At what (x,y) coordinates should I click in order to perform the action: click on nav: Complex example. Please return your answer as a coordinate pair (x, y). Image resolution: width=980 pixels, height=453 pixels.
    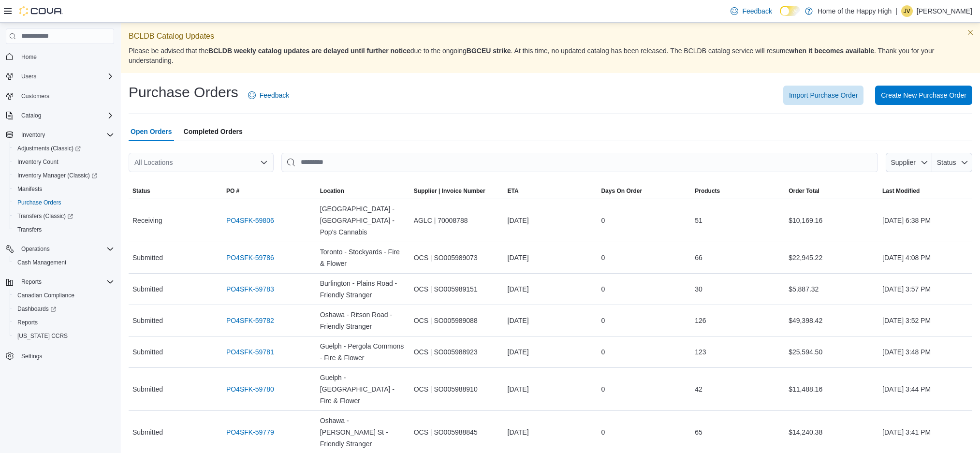
    Looking at the image, I should click on (60, 217).